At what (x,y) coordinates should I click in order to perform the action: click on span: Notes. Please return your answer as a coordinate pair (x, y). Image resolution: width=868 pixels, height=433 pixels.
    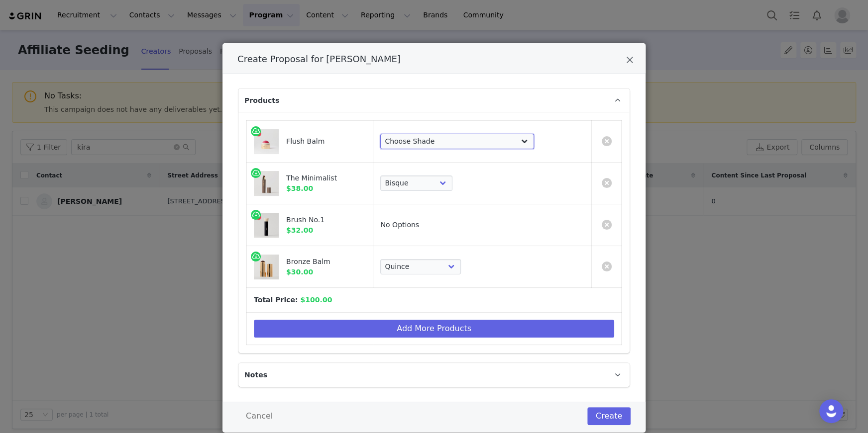
    Looking at the image, I should click on (256, 375).